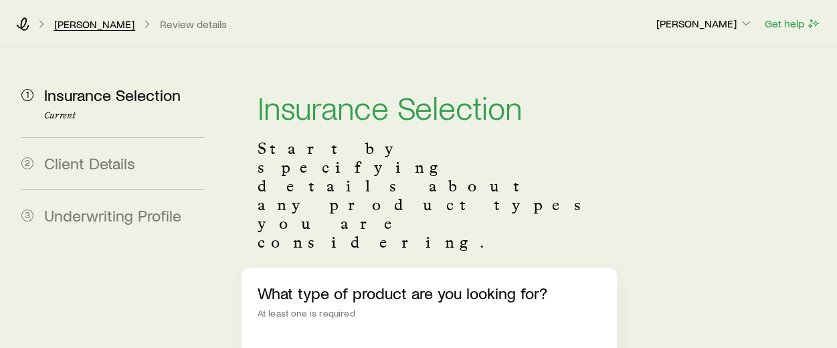  I want to click on button: Get help, so click(793, 23).